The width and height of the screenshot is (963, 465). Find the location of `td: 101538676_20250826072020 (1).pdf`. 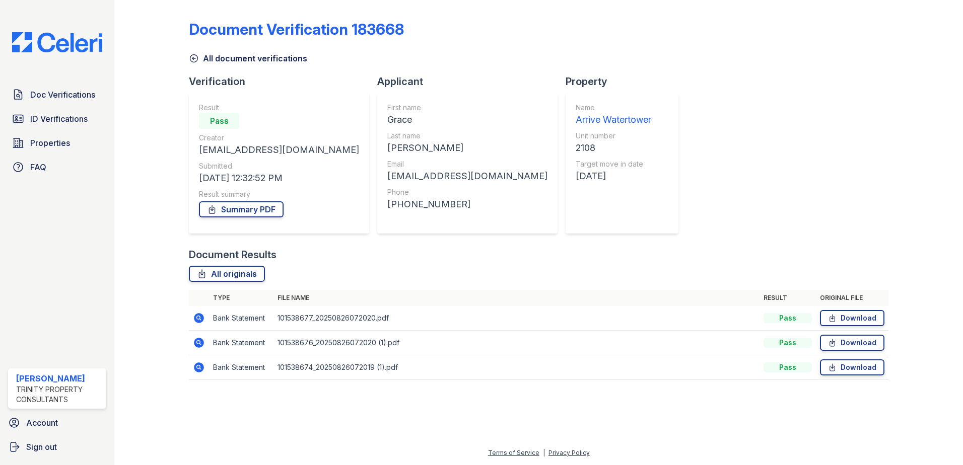

td: 101538676_20250826072020 (1).pdf is located at coordinates (516, 343).